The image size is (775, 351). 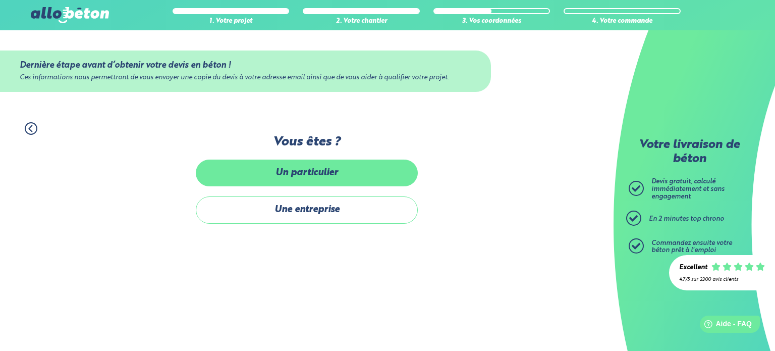 I want to click on div: 2. Votre chantier, so click(x=361, y=21).